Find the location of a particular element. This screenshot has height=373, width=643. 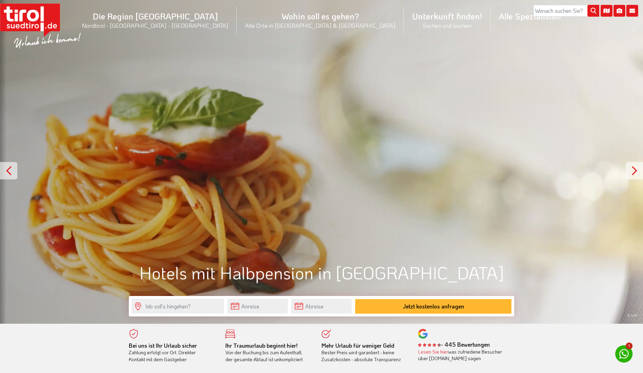

b: - 445 Bewertungen is located at coordinates (454, 344).